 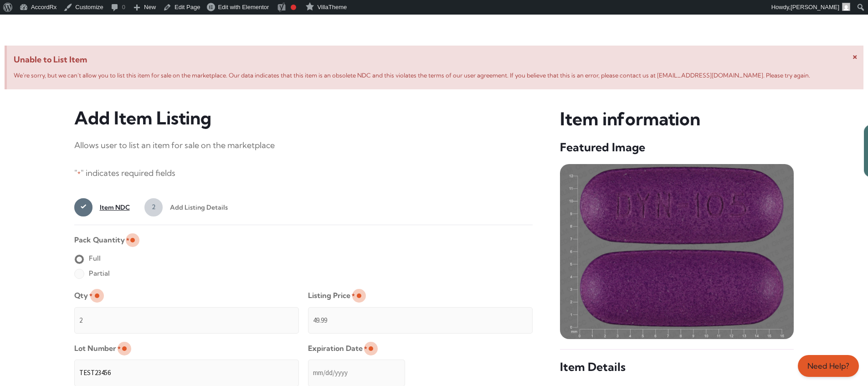 What do you see at coordinates (411, 75) in the screenshot?
I see `span: We’re sorry, but we can’t allow you to list this item for sale on the marketplace. Our data indic...` at bounding box center [411, 75].